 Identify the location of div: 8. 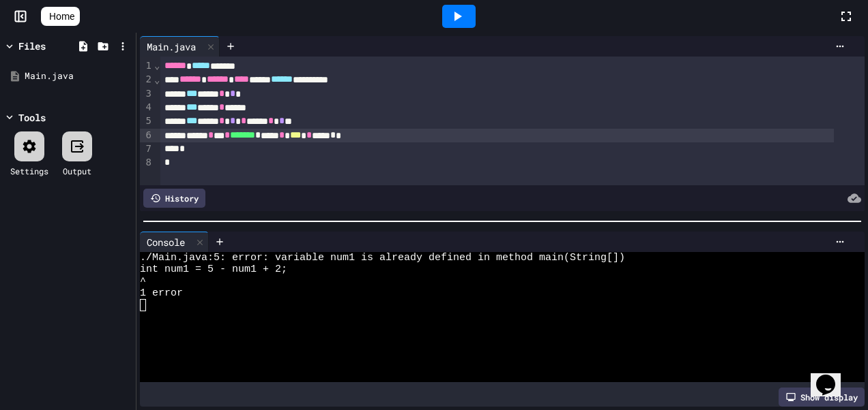
(146, 163).